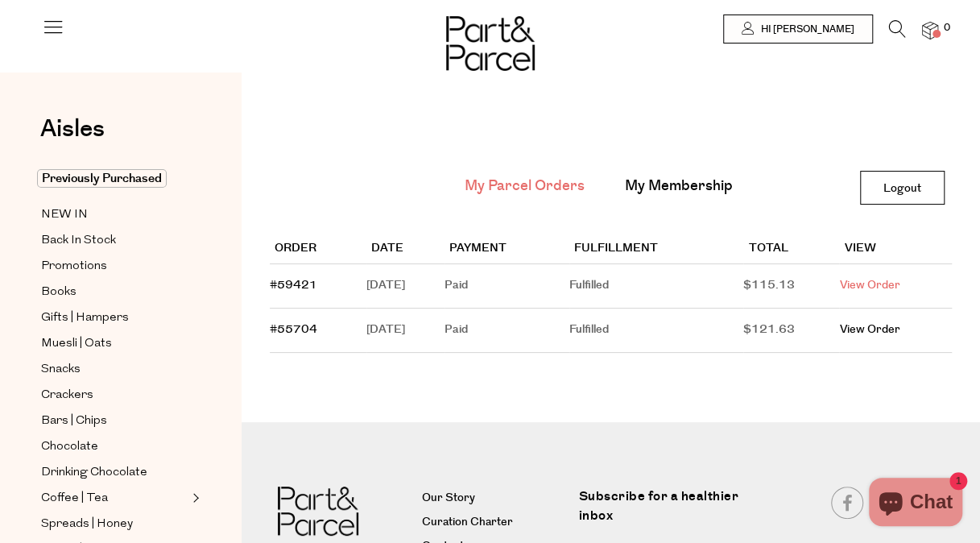 The image size is (980, 543). What do you see at coordinates (791, 286) in the screenshot?
I see `td: $115.13` at bounding box center [791, 286].